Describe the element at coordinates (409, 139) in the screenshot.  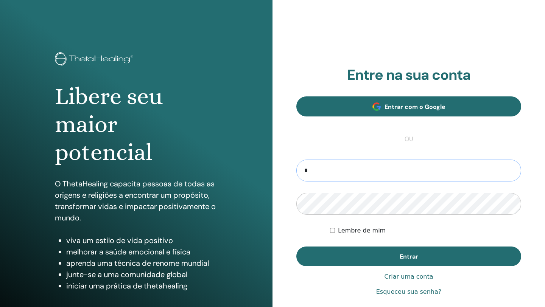
I see `font: ou` at that location.